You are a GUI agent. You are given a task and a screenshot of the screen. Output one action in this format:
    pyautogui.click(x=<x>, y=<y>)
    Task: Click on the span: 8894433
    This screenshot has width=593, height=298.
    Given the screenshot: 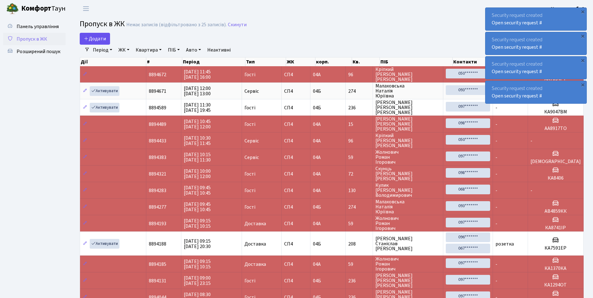 What is the action you would take?
    pyautogui.click(x=158, y=141)
    